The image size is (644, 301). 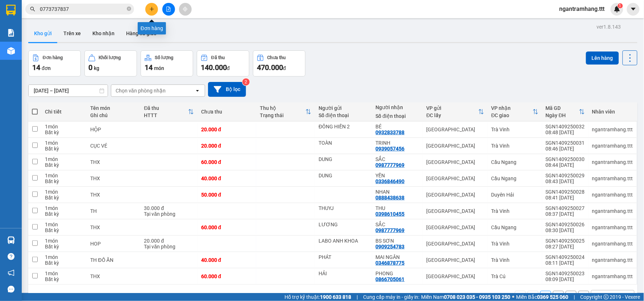 What do you see at coordinates (542, 297) in the screenshot?
I see `span: Miền Bắc` at bounding box center [542, 297].